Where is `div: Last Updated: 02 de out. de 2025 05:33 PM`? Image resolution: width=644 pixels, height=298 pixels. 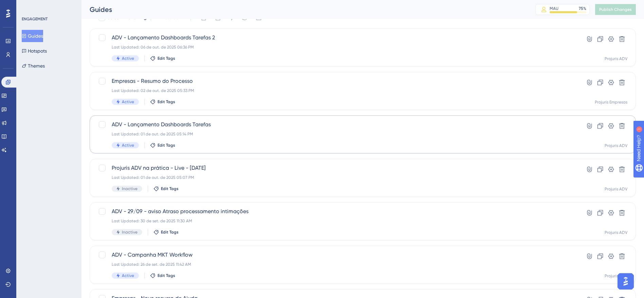 div: Last Updated: 02 de out. de 2025 05:33 PM is located at coordinates (335, 91).